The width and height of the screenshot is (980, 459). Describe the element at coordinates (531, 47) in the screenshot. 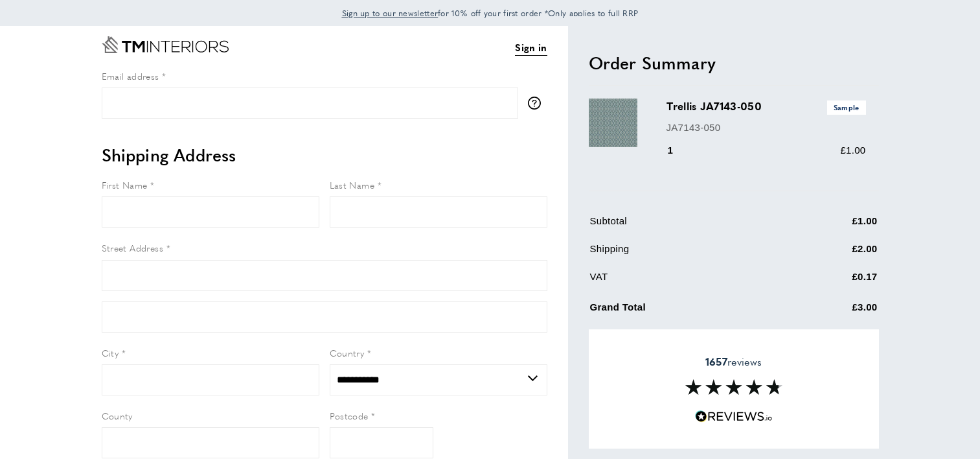

I see `a: Sign in` at that location.